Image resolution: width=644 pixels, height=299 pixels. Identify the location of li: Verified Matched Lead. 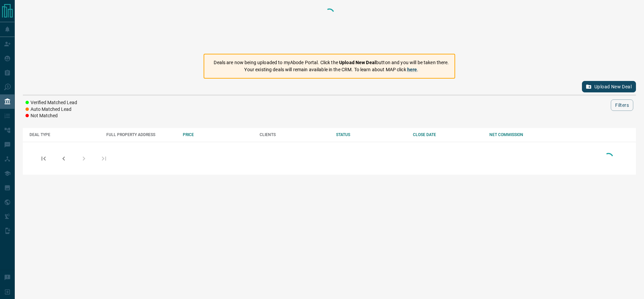
(51, 103).